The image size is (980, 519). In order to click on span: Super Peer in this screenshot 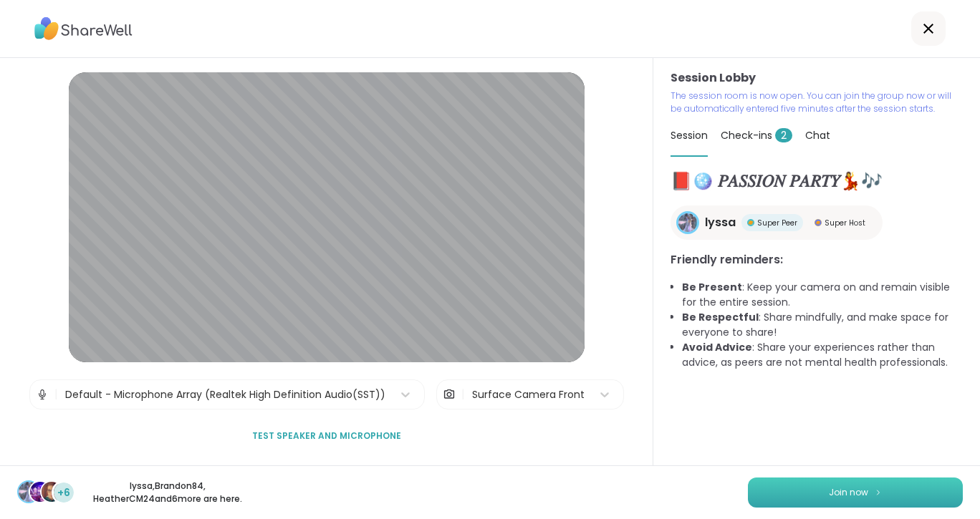, I will do `click(777, 223)`.